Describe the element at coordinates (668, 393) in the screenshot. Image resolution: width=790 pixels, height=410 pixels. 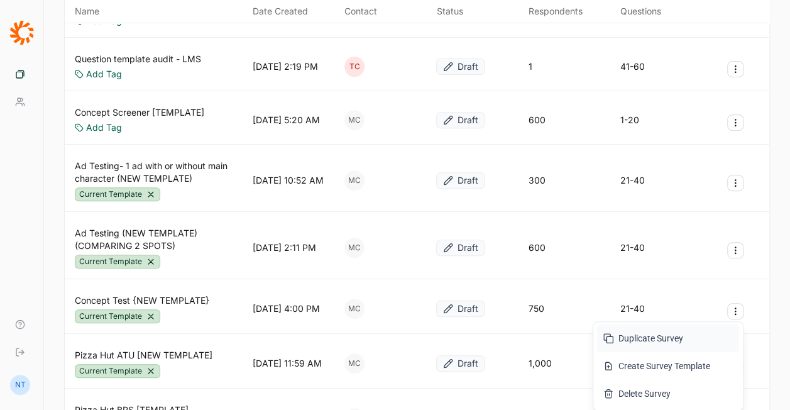
I see `button: Delete Survey` at that location.